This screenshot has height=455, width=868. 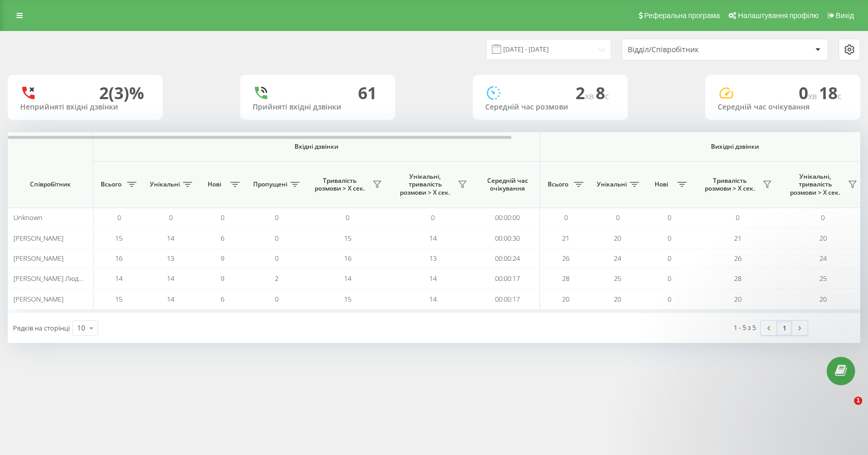 I want to click on span: Унікальні, тривалість розмови > Х сек., so click(x=815, y=185).